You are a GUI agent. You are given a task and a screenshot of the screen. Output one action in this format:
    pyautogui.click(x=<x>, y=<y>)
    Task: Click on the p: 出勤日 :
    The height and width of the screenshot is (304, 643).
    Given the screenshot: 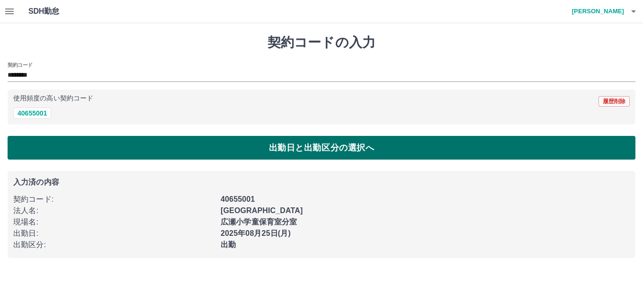 What is the action you would take?
    pyautogui.click(x=114, y=233)
    